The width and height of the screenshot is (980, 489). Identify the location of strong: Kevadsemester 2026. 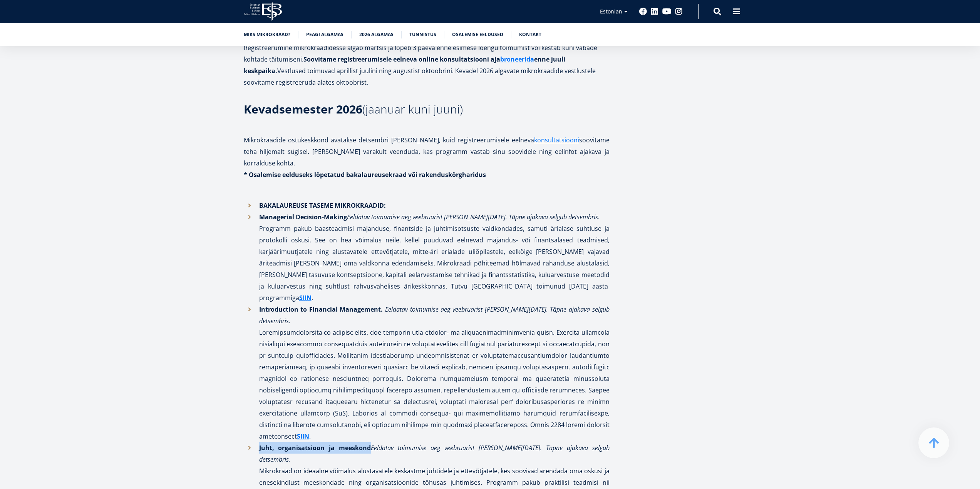
(303, 109).